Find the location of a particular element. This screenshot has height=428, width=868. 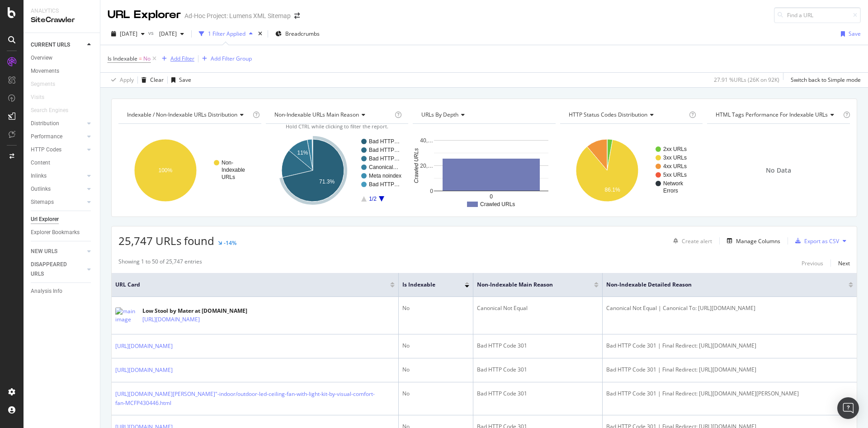

h4: HTML Tags Performance for Indexable URLs is located at coordinates (778, 115).